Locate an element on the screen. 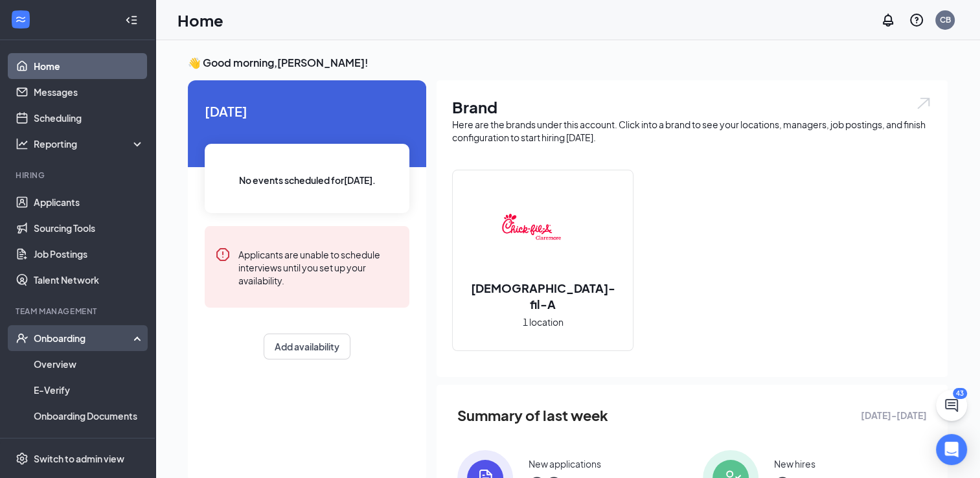  div: New applications is located at coordinates (565, 464).